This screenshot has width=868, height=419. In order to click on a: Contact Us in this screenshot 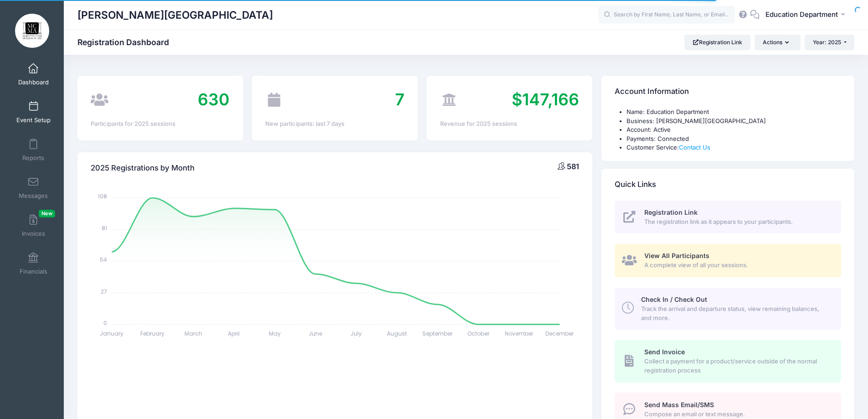, I will do `click(694, 148)`.